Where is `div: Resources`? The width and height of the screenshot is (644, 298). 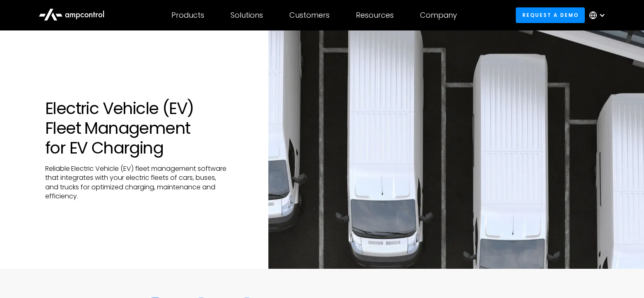 div: Resources is located at coordinates (375, 15).